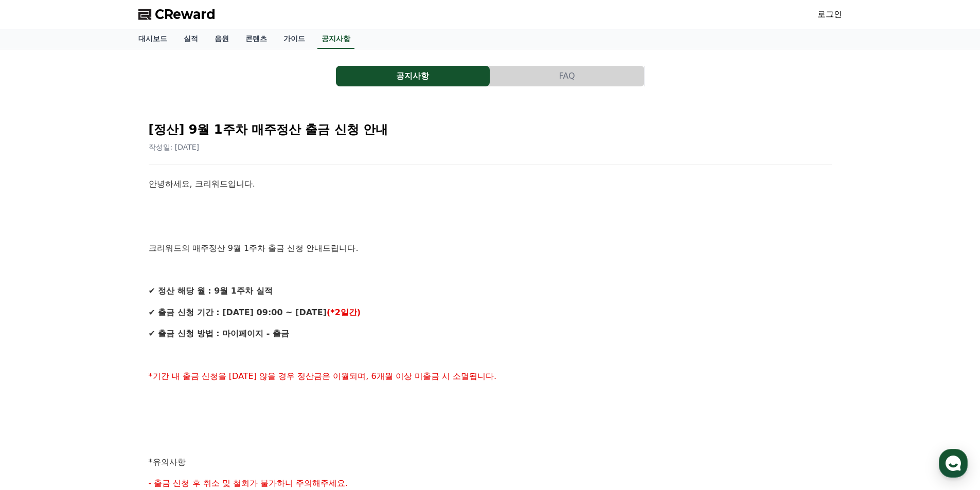 This screenshot has width=980, height=490. What do you see at coordinates (177, 14) in the screenshot?
I see `a: CReward` at bounding box center [177, 14].